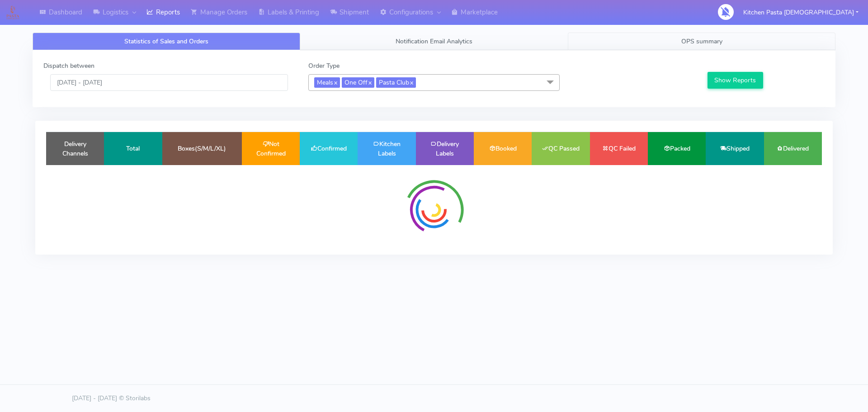  What do you see at coordinates (396, 83) in the screenshot?
I see `span: Pasta Club` at bounding box center [396, 83].